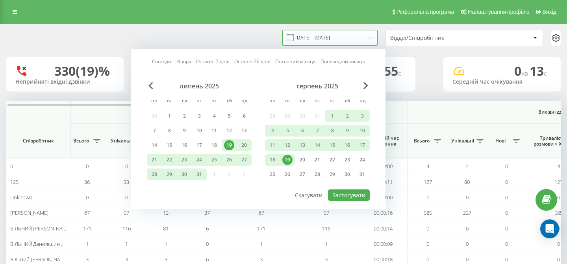 The height and width of the screenshot is (264, 567). I want to click on a: Поточний місяць, so click(296, 61).